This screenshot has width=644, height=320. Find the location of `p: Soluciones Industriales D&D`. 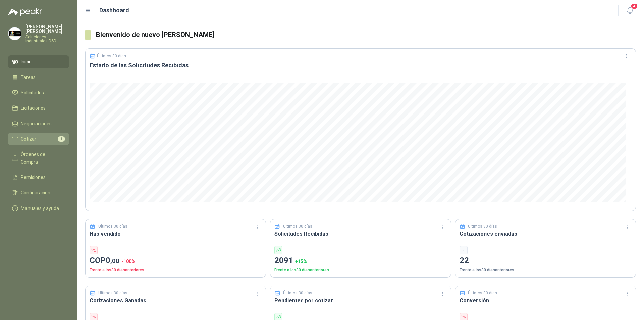

p: Soluciones Industriales D&D is located at coordinates (47, 39).